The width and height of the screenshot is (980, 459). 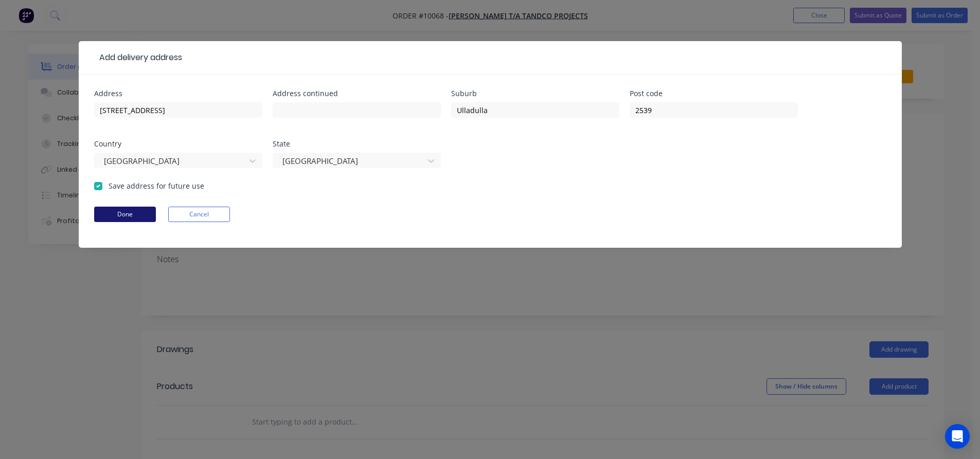 What do you see at coordinates (199, 215) in the screenshot?
I see `button: Cancel` at bounding box center [199, 215].